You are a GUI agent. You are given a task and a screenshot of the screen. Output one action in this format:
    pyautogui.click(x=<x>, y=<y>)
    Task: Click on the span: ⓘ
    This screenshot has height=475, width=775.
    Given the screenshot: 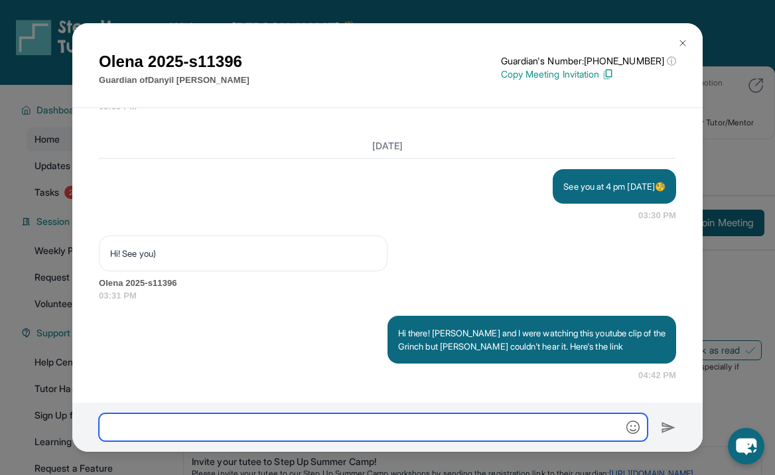 What is the action you would take?
    pyautogui.click(x=671, y=61)
    